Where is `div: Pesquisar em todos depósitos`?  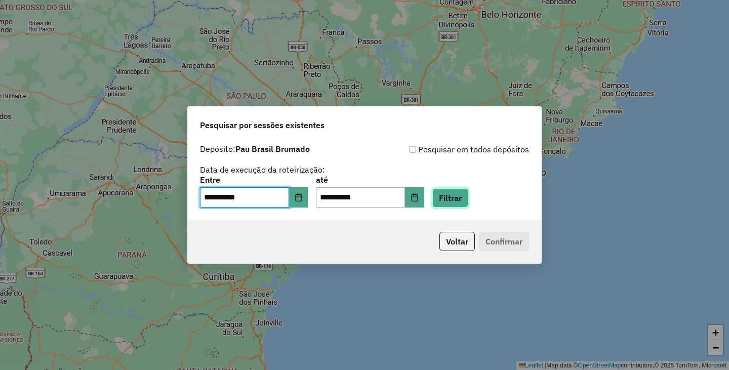
div: Pesquisar em todos depósitos is located at coordinates (446, 149).